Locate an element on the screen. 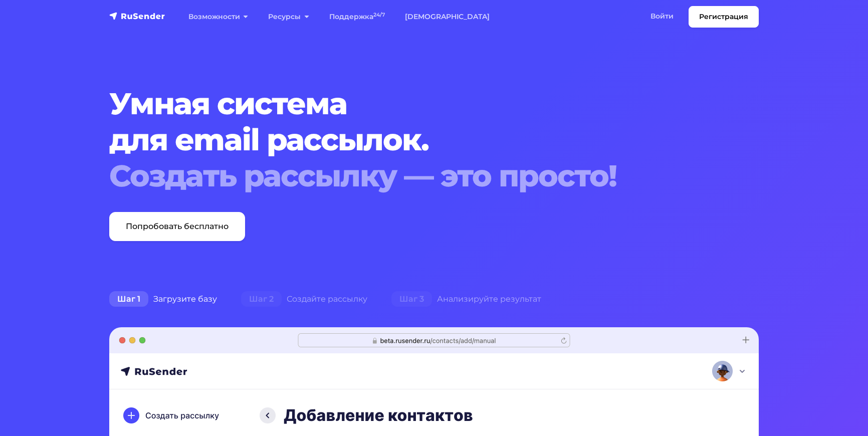 This screenshot has width=868, height=436. a: Попробовать бесплатно is located at coordinates (177, 227).